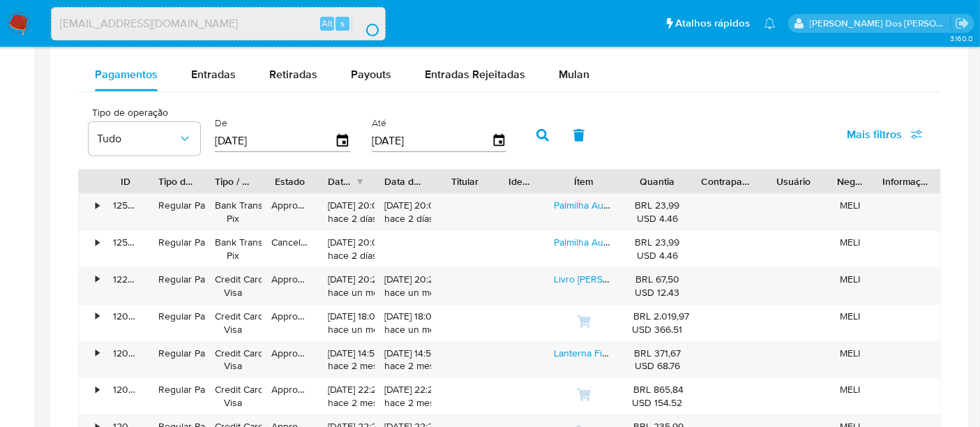  What do you see at coordinates (961, 39) in the screenshot?
I see `span: 3.160.0` at bounding box center [961, 39].